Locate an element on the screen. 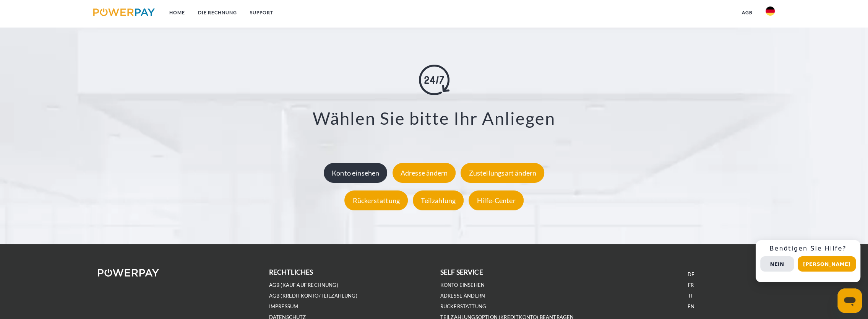  a: FR is located at coordinates (691, 285).